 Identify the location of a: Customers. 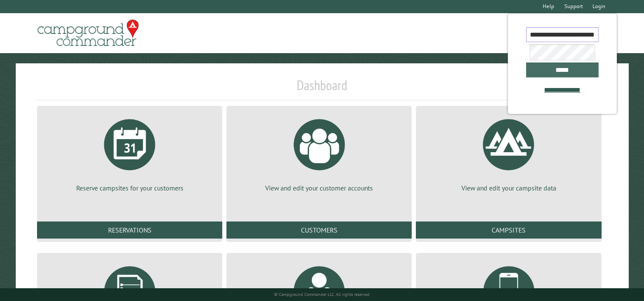
(319, 230).